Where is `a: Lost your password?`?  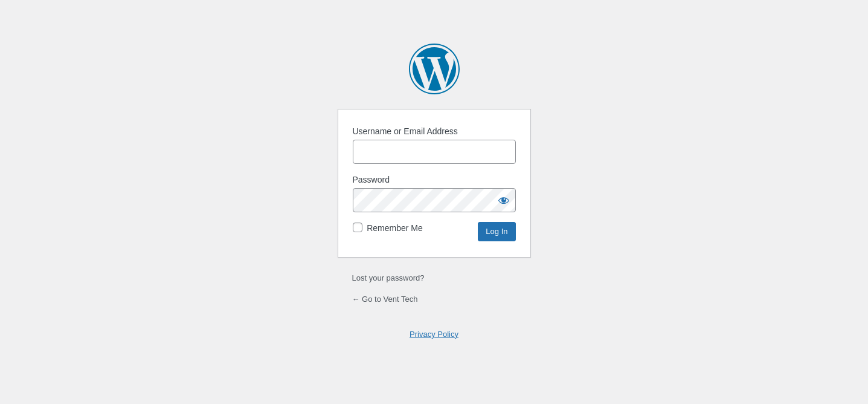
a: Lost your password? is located at coordinates (389, 277).